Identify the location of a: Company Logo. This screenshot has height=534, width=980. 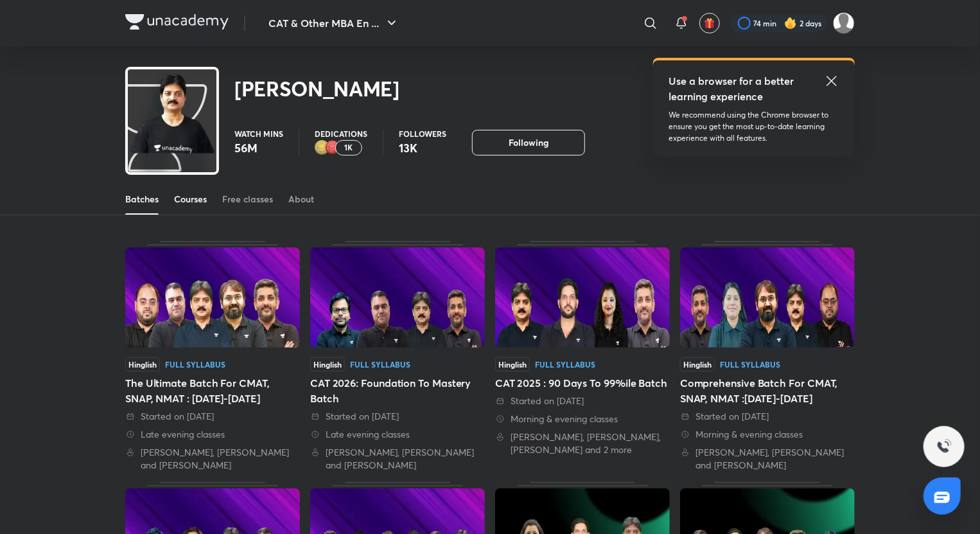
(177, 23).